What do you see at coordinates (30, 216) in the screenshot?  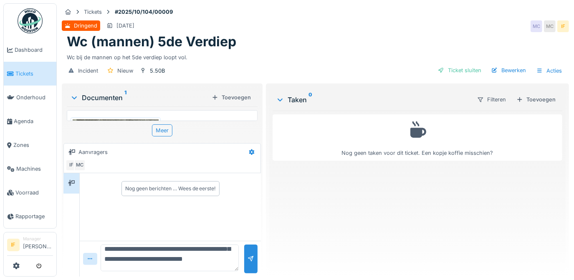 I see `a: Rapportage` at bounding box center [30, 216].